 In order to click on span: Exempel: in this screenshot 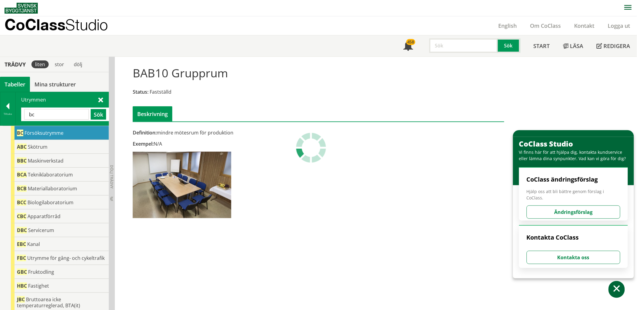, I will do `click(143, 144)`.